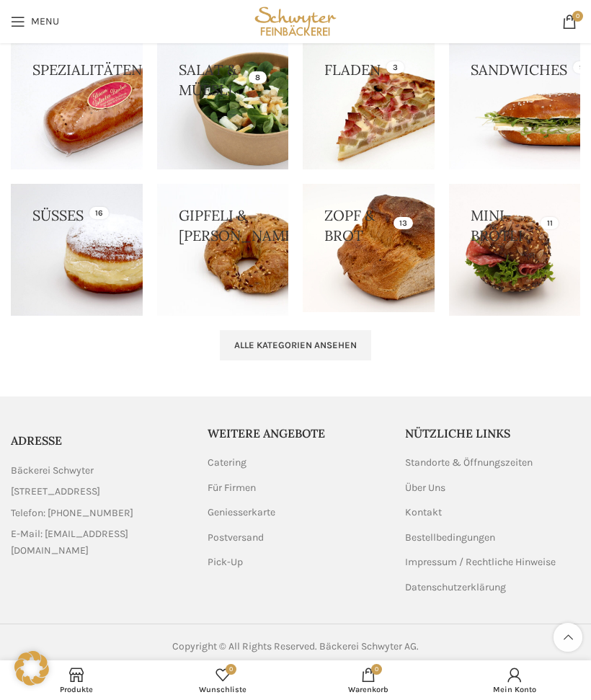  Describe the element at coordinates (77, 679) in the screenshot. I see `a: Produkte` at that location.